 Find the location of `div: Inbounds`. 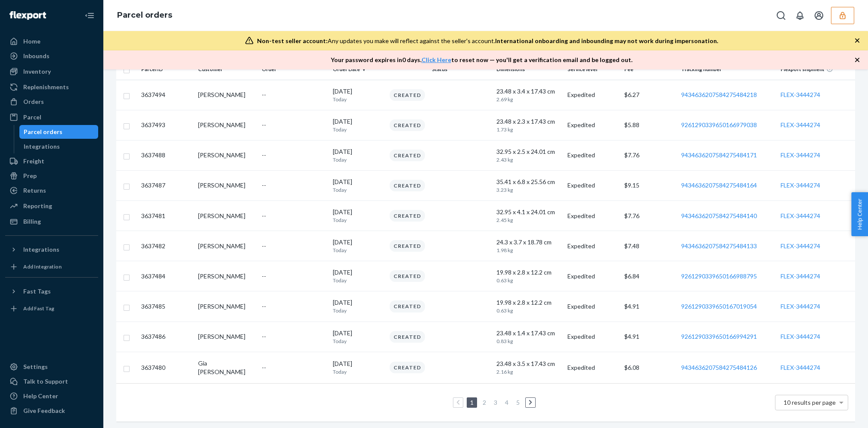

div: Inbounds is located at coordinates (36, 56).